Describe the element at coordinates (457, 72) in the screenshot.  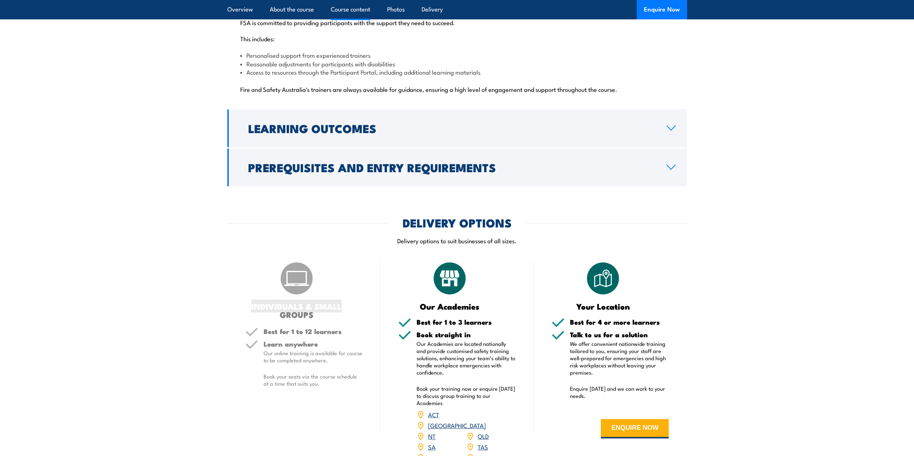
I see `li: Access to resources through the Participant Portal, including additional learning materials` at that location.